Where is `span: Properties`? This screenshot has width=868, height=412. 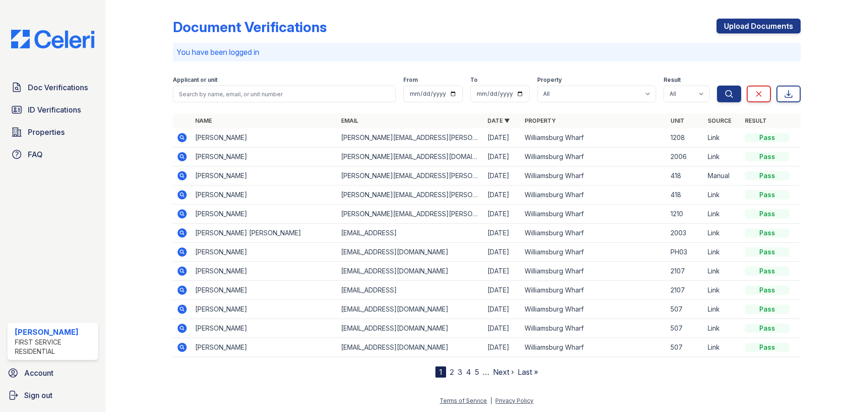 span: Properties is located at coordinates (46, 132).